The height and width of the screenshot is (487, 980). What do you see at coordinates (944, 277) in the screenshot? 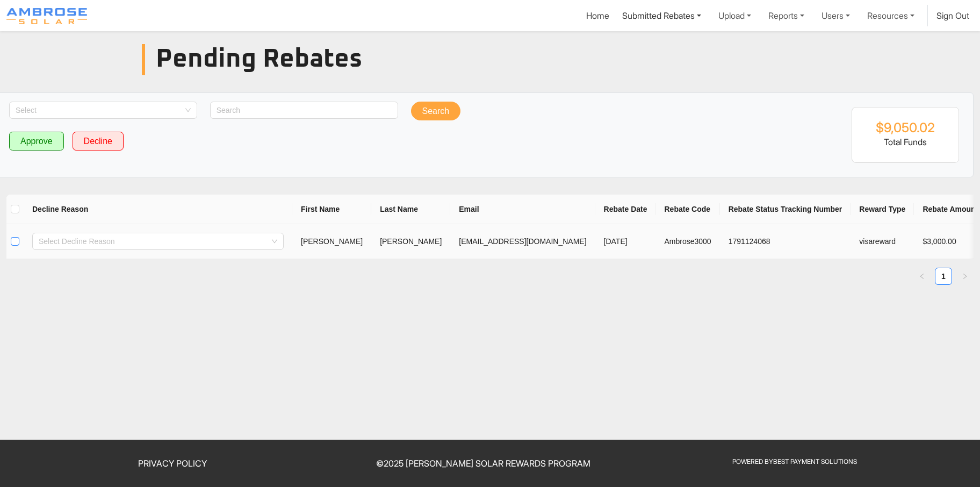
I see `a: 1` at bounding box center [944, 277].